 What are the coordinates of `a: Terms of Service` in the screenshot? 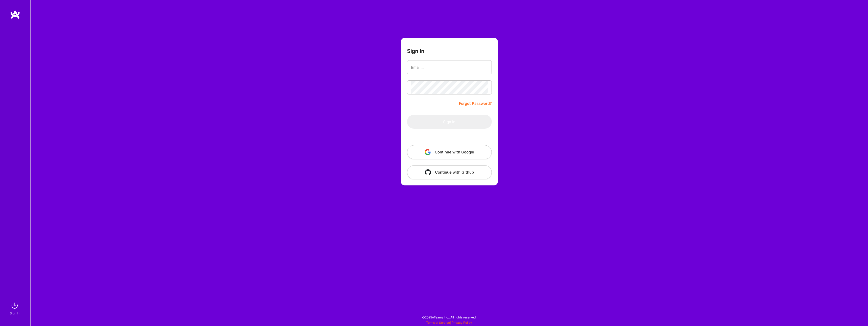 It's located at (438, 323).